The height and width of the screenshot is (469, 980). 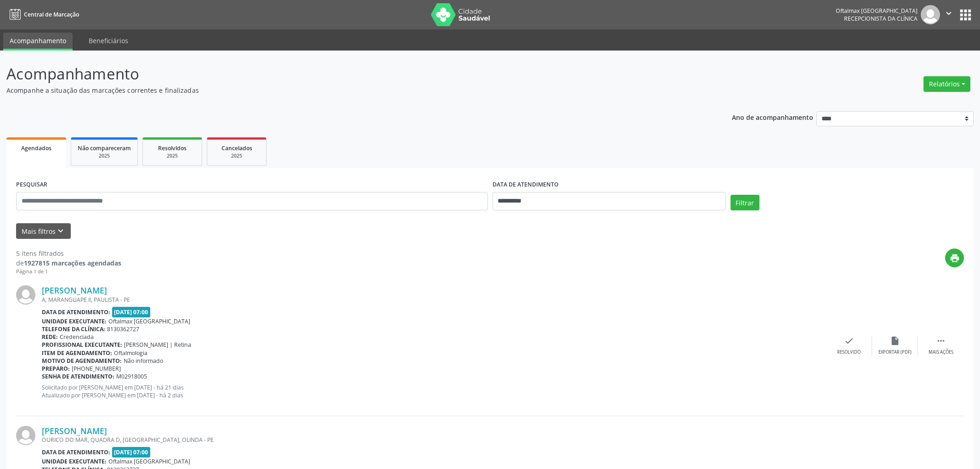 What do you see at coordinates (881, 18) in the screenshot?
I see `span: Recepcionista da clínica` at bounding box center [881, 18].